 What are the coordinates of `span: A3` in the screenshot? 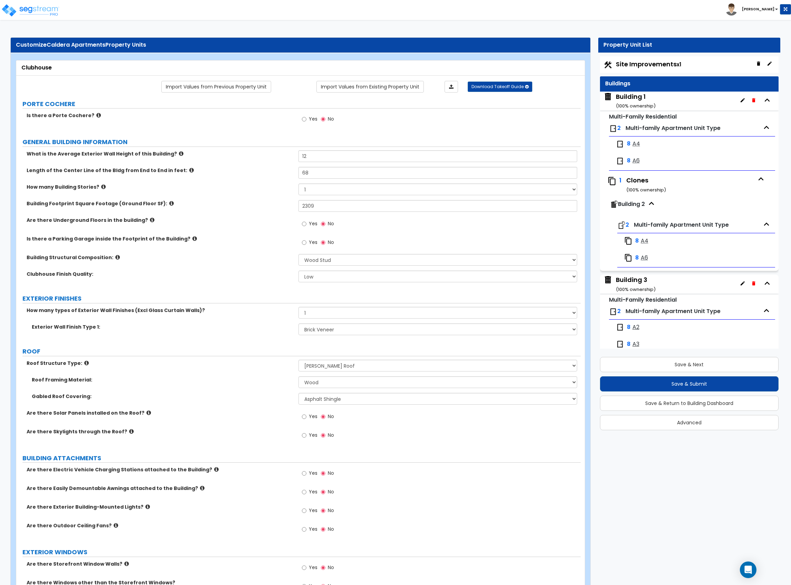 It's located at (636, 344).